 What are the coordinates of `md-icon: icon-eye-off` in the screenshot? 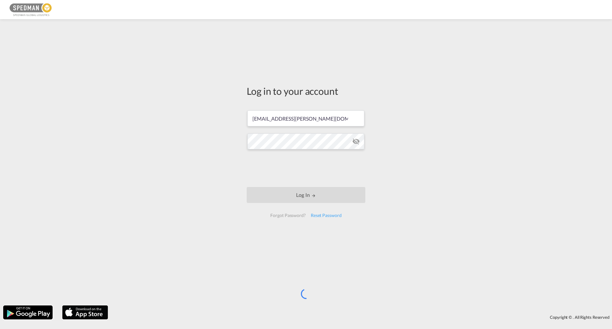 It's located at (356, 141).